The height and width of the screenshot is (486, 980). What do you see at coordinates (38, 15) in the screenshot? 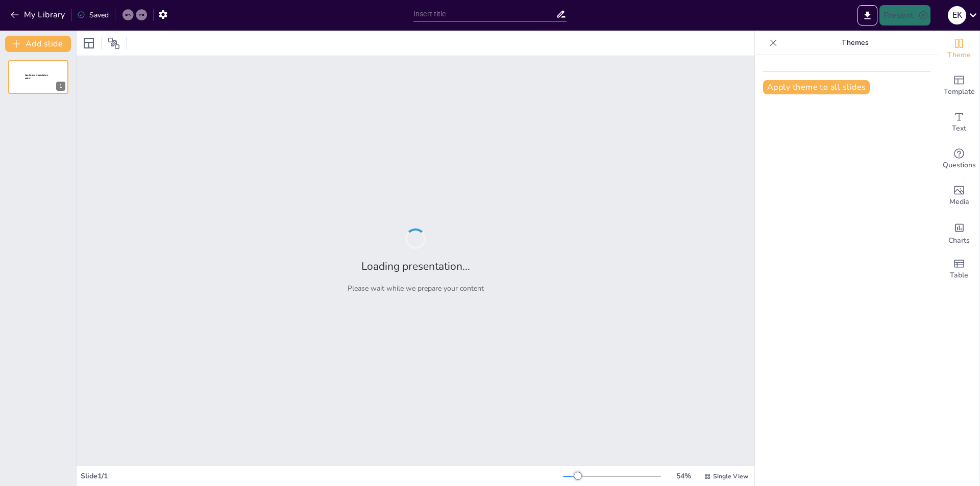
I see `button: My Library` at bounding box center [38, 15].